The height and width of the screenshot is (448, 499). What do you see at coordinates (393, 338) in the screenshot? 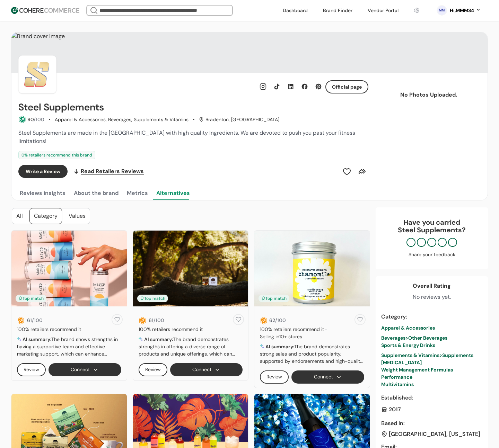
I see `span: Beverages` at bounding box center [393, 338].